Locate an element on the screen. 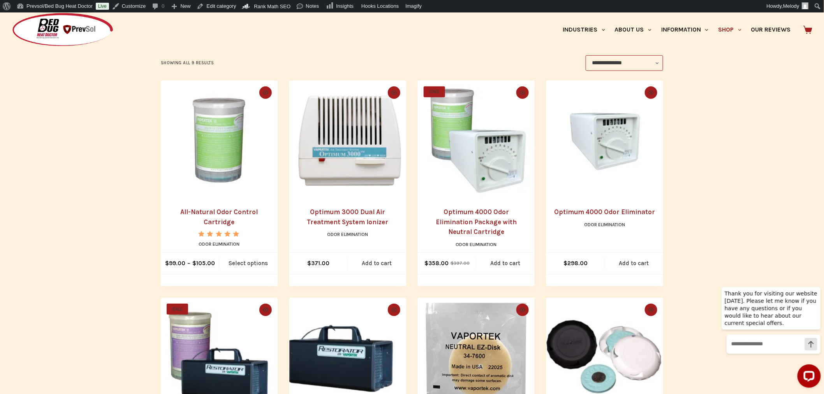 Image resolution: width=824 pixels, height=394 pixels. a: About Us is located at coordinates (633, 30).